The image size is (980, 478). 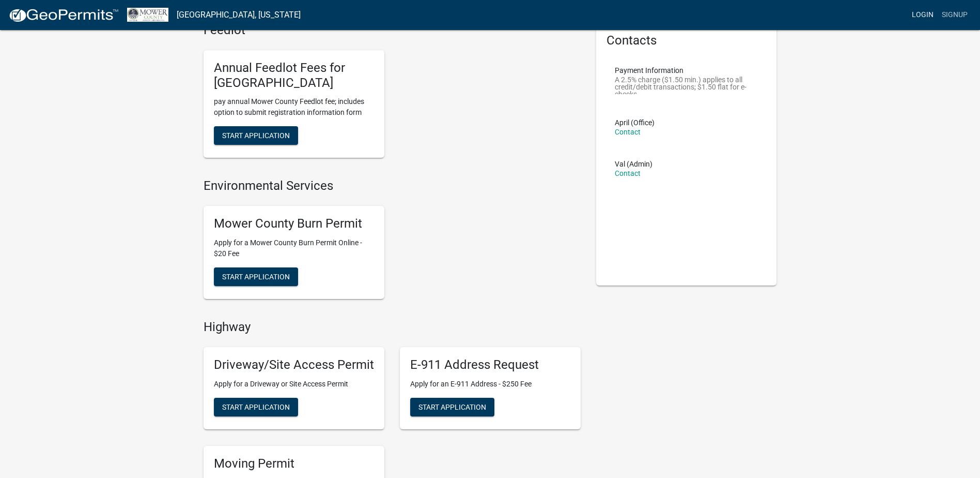 What do you see at coordinates (633, 164) in the screenshot?
I see `p: Val (Admin)` at bounding box center [633, 164].